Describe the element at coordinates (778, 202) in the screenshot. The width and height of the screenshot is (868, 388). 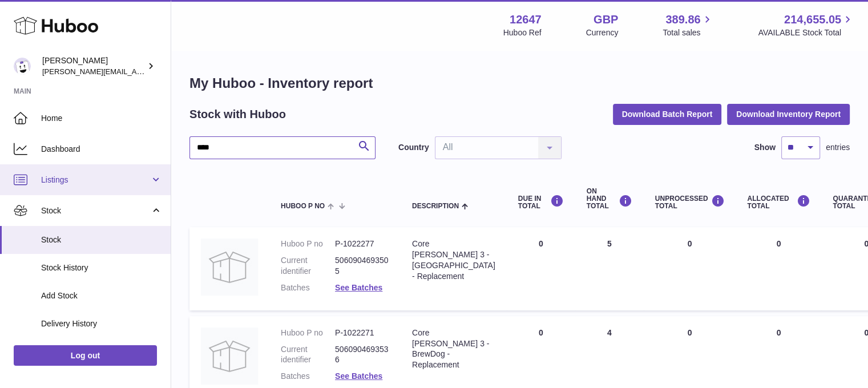
I see `div: ALLOCATED Total` at that location.